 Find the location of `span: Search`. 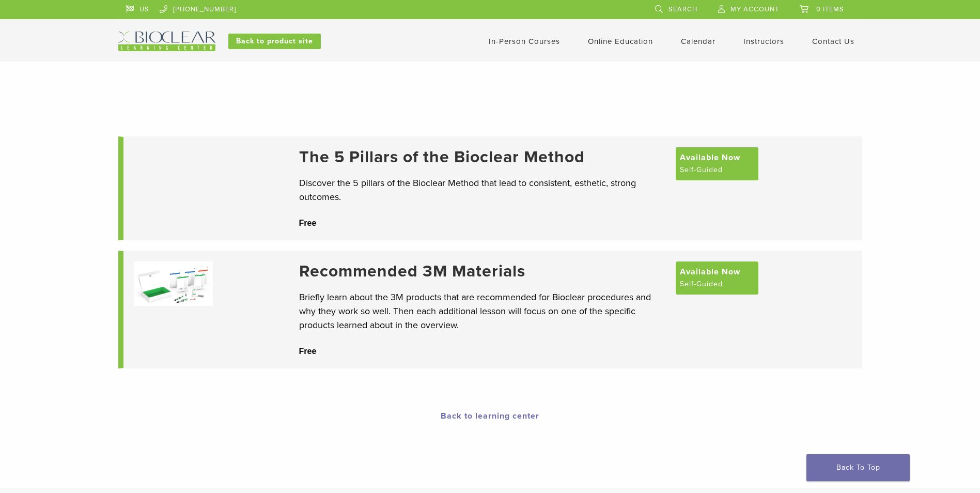

span: Search is located at coordinates (683, 9).